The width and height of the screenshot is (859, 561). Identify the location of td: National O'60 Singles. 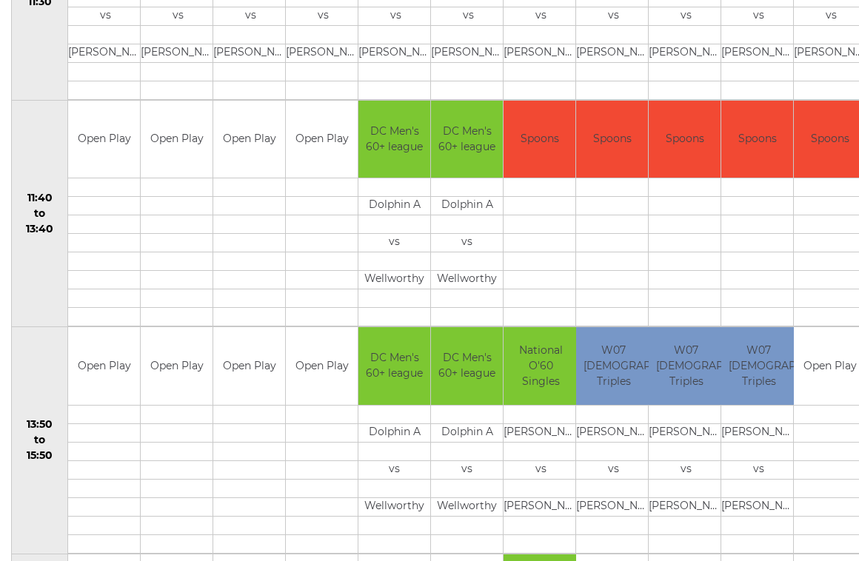
(541, 366).